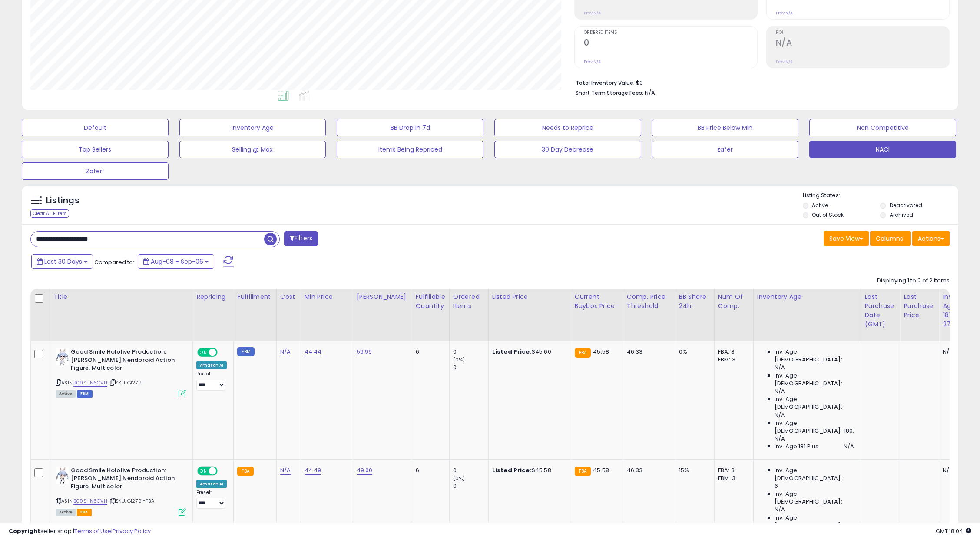 This screenshot has height=540, width=980. I want to click on label: Active, so click(820, 205).